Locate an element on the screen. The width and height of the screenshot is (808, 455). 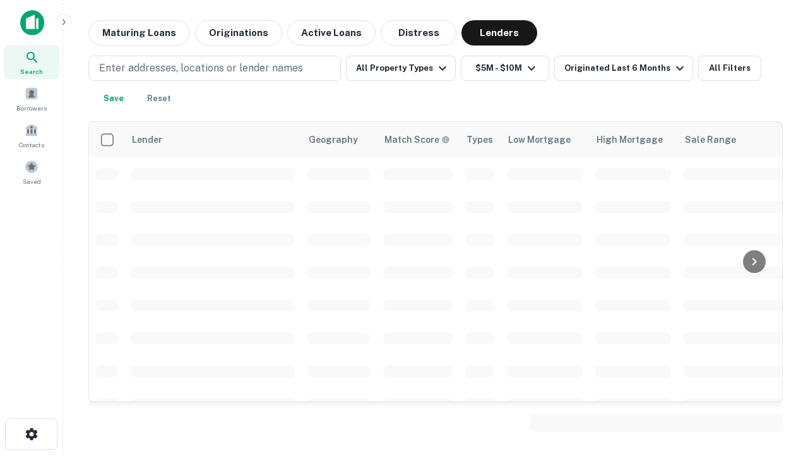
div: Lender is located at coordinates (147, 140).